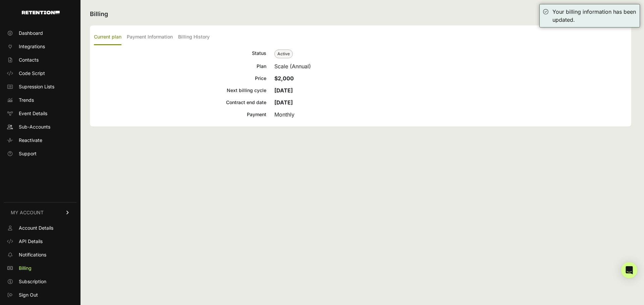 This screenshot has height=305, width=644. What do you see at coordinates (41, 127) in the screenshot?
I see `a: Sub-Accounts` at bounding box center [41, 127].